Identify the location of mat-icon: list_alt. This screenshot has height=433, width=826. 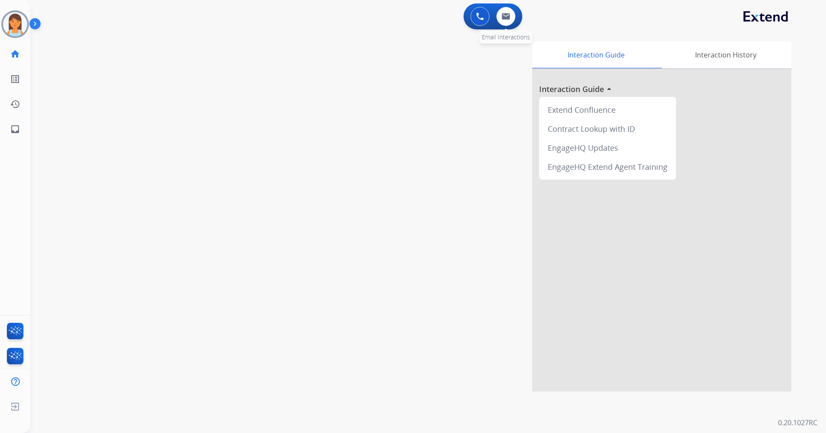
(15, 79).